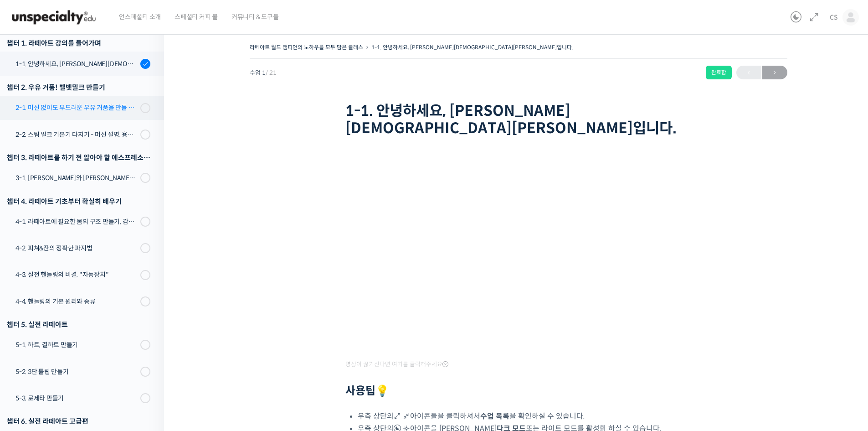 This screenshot has width=868, height=431. I want to click on a: 설정, so click(146, 301).